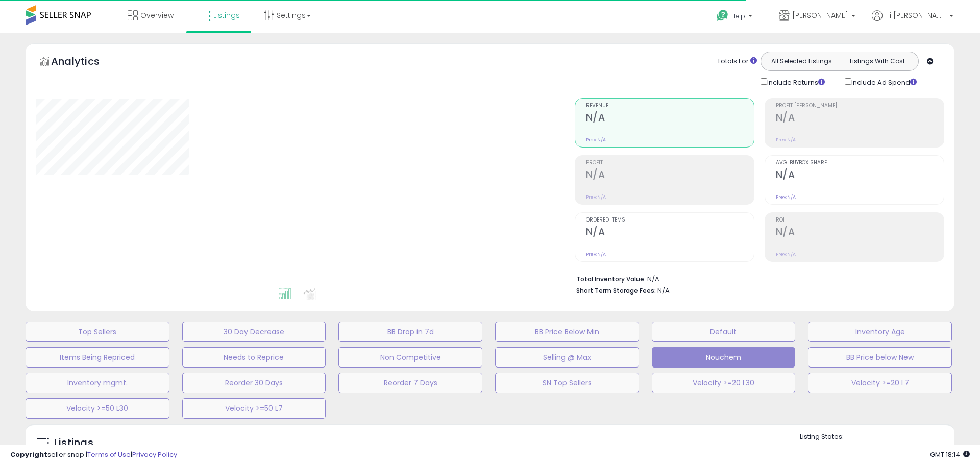 Image resolution: width=980 pixels, height=465 pixels. Describe the element at coordinates (617, 290) in the screenshot. I see `b: Short Term Storage Fees:` at that location.